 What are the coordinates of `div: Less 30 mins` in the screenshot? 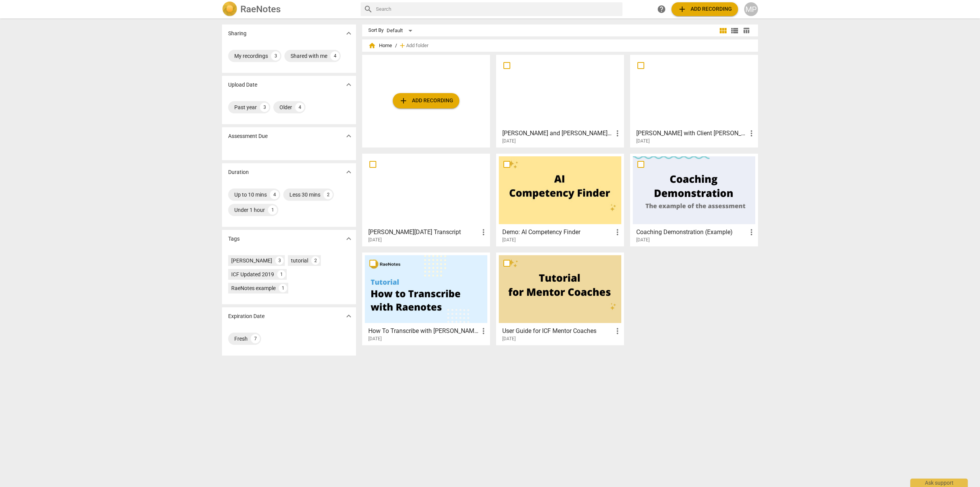 It's located at (304, 194).